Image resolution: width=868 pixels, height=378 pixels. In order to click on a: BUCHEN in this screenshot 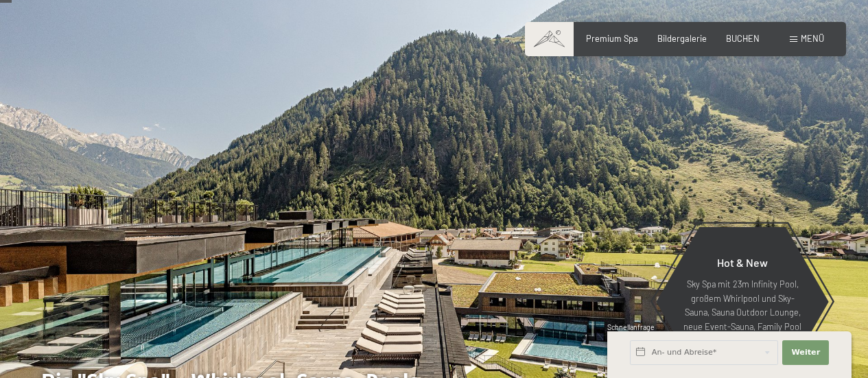, I will do `click(743, 39)`.